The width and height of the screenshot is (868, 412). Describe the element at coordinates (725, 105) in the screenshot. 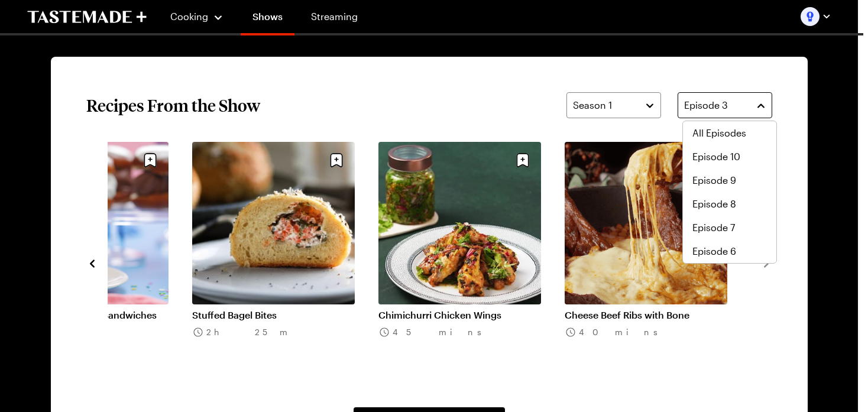

I see `button: Episode 3` at that location.